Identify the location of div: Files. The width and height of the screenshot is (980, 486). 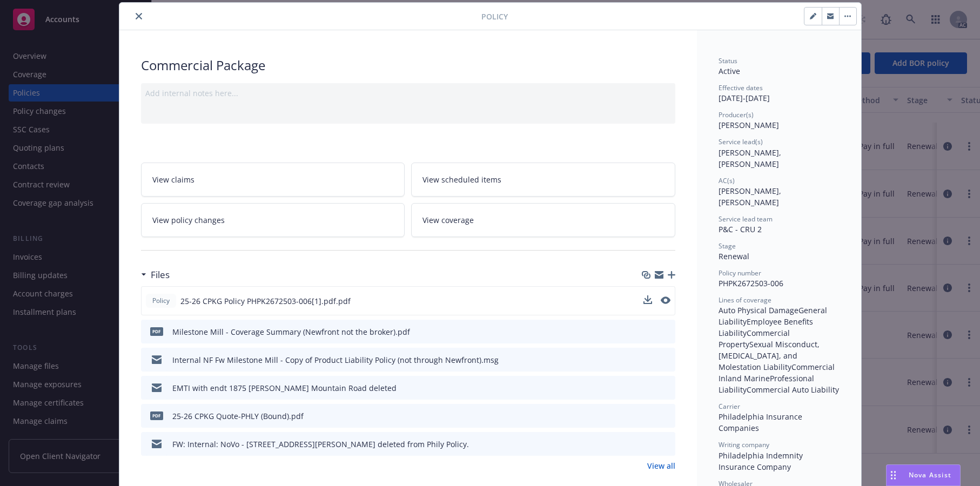
(155, 275).